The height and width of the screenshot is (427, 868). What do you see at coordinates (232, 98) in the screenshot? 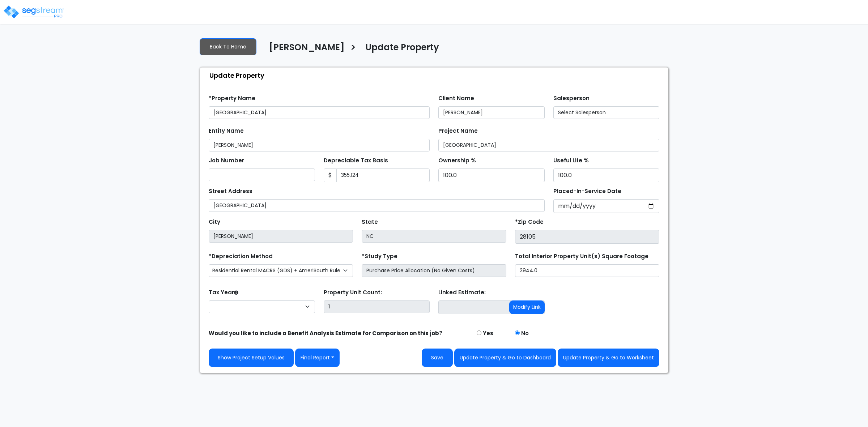
I see `label: *Property Name` at bounding box center [232, 98].